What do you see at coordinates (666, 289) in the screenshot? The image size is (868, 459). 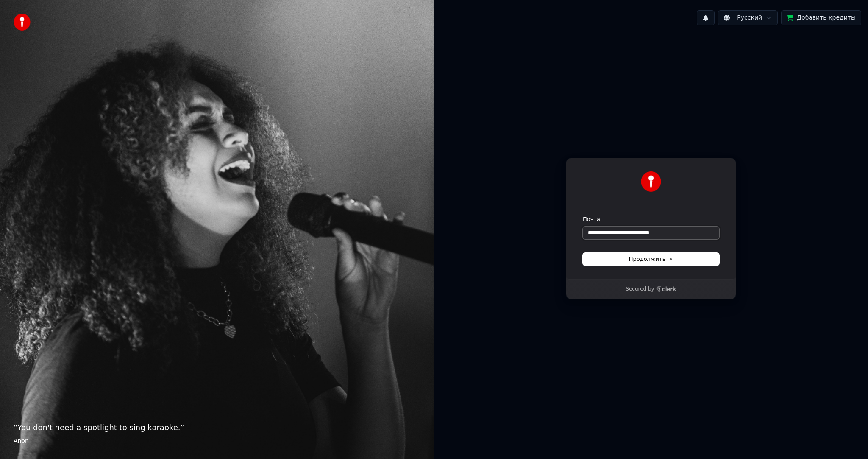 I see `a: Clerk logo` at bounding box center [666, 289].